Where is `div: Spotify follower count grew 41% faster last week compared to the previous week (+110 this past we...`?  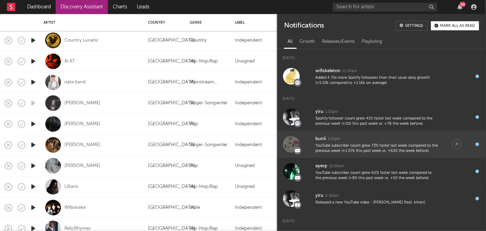
div: Spotify follower count grew 41% faster last week compared to the previous week (+110 this past we... is located at coordinates (377, 121).